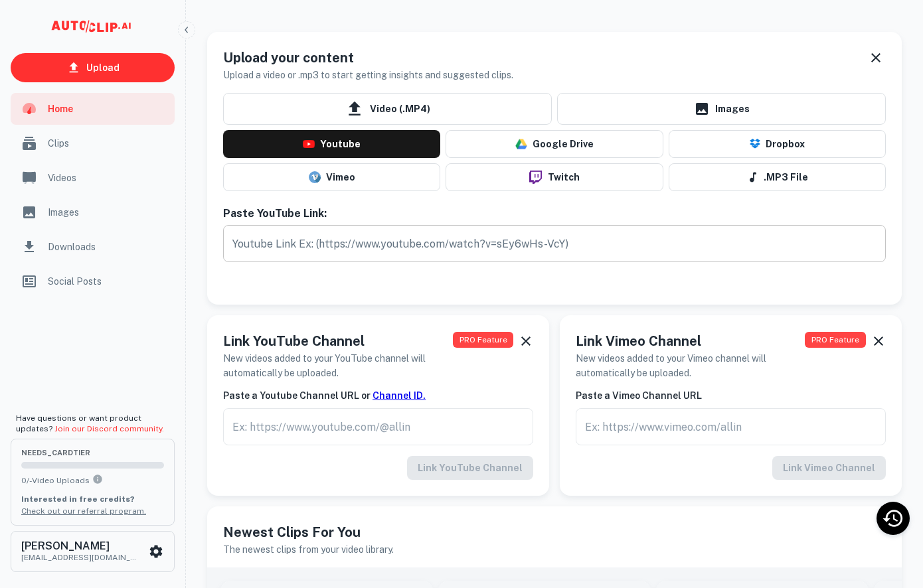 This screenshot has height=588, width=923. What do you see at coordinates (92, 281) in the screenshot?
I see `div: Social Posts` at bounding box center [92, 281].